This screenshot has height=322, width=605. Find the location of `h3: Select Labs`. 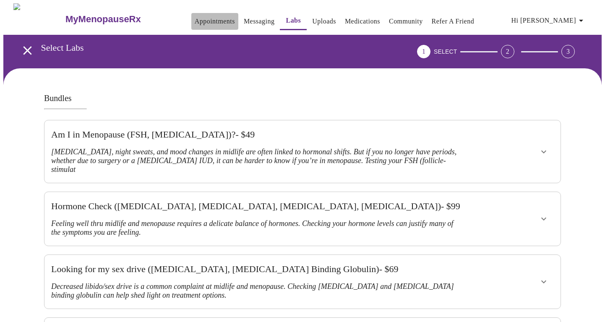

h3: Select Labs is located at coordinates (206, 48).